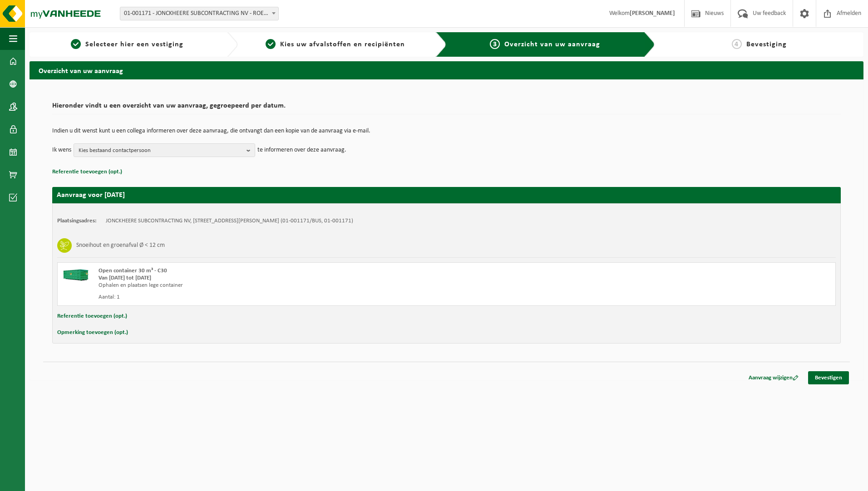 This screenshot has height=491, width=868. Describe the element at coordinates (552, 44) in the screenshot. I see `span: Overzicht van uw aanvraag` at that location.